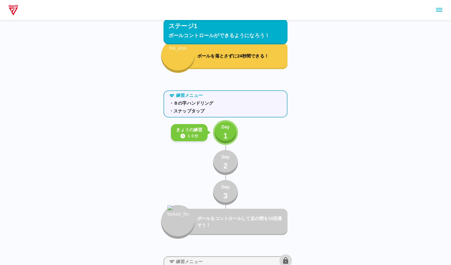 This screenshot has width=451, height=265. I want to click on button: locked_fire_icon, so click(178, 222).